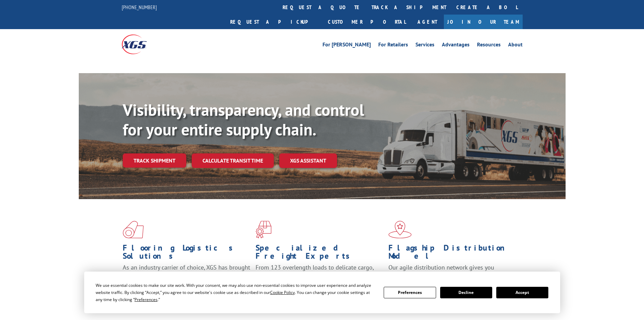  I want to click on a: Resources, so click(489, 46).